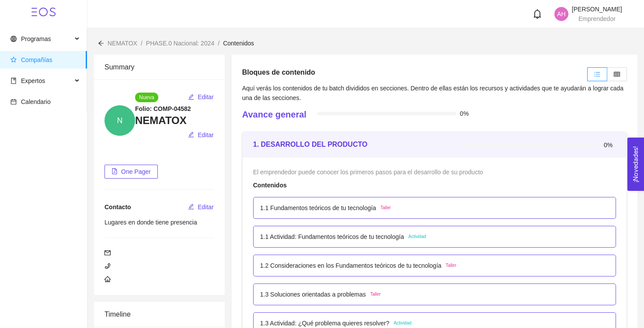  What do you see at coordinates (432, 93) in the screenshot?
I see `span: Aquí verás los contenidos de tu batch divididos en secciones. Dentro de ellas están los recursos ...` at bounding box center [432, 93].